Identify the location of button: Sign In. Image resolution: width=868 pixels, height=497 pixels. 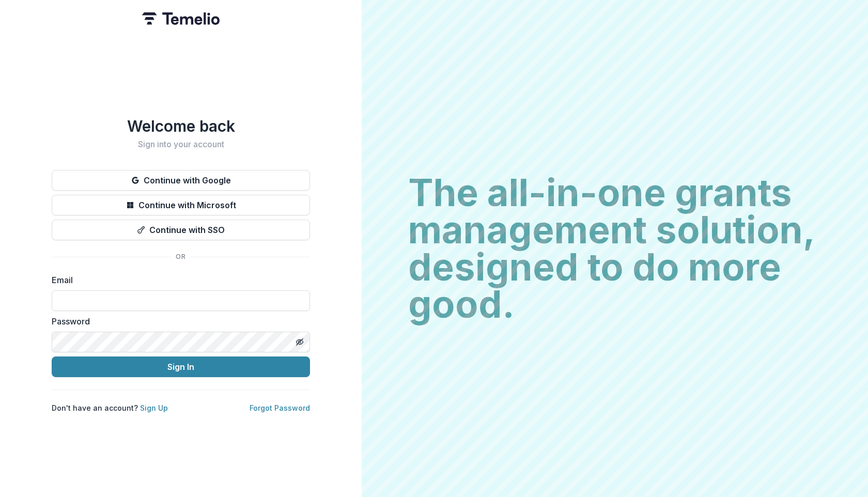
(181, 367).